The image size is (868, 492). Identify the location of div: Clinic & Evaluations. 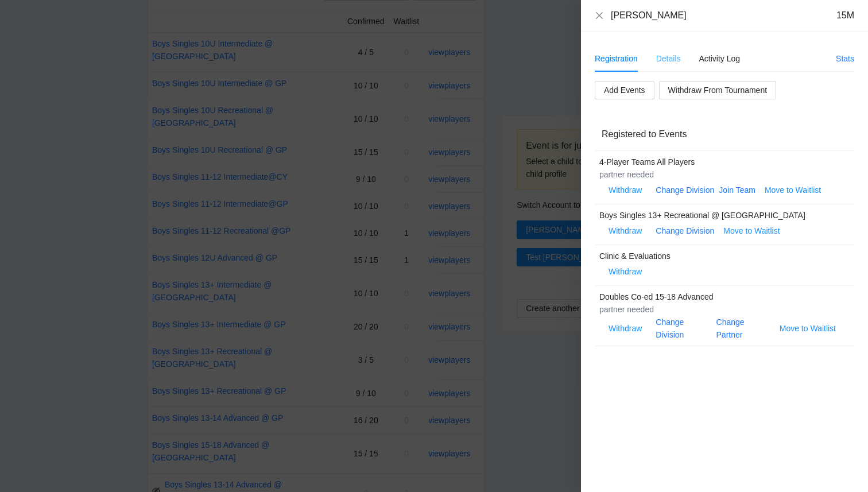
(720, 256).